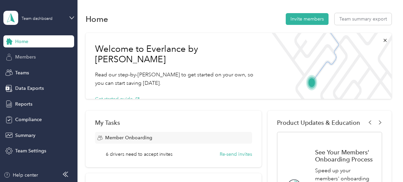 This screenshot has width=403, height=182. Describe the element at coordinates (29, 88) in the screenshot. I see `span: Data Exports` at that location.